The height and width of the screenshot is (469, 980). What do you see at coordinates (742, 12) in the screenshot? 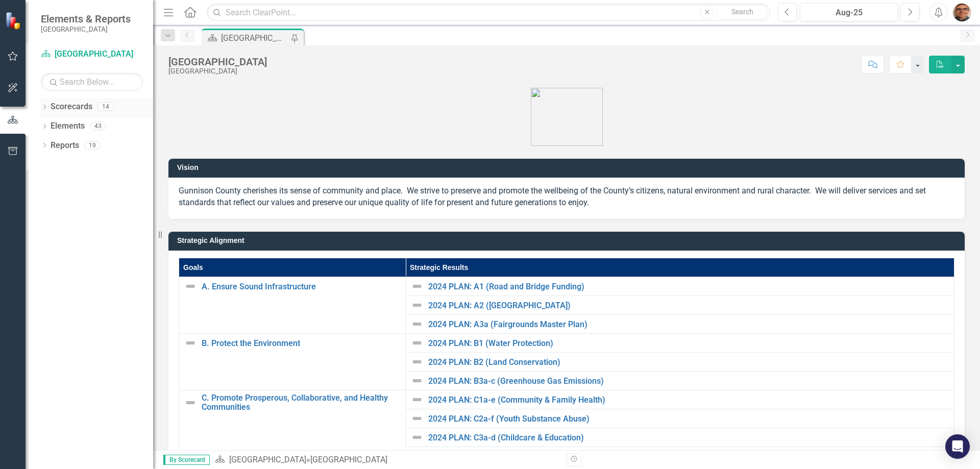
I see `span: Search` at bounding box center [742, 12].